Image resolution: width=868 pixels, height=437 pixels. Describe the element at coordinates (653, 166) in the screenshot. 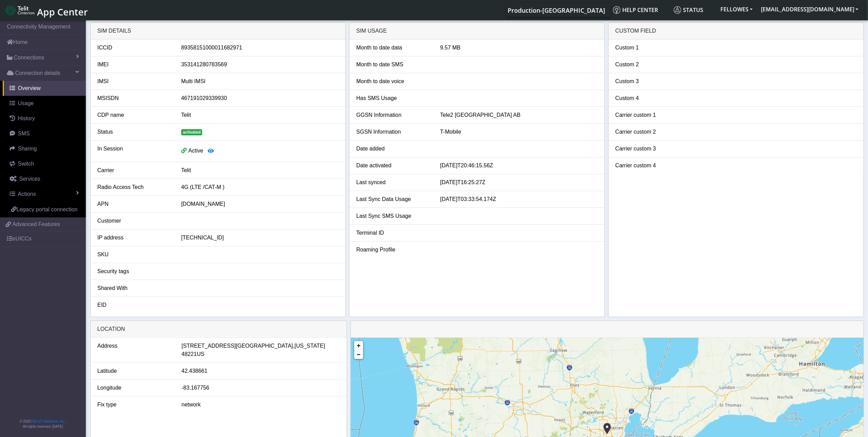

I see `div: Carrier custom 4` at that location.